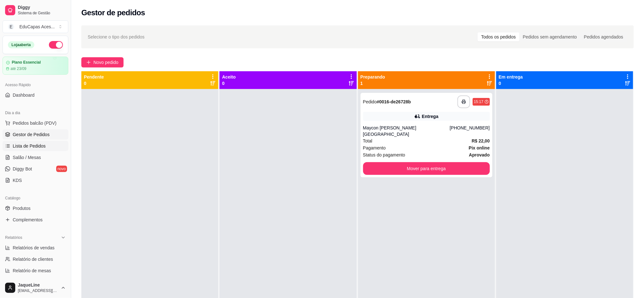  What do you see at coordinates (35, 27) in the screenshot?
I see `button: Select a team` at bounding box center [35, 27].